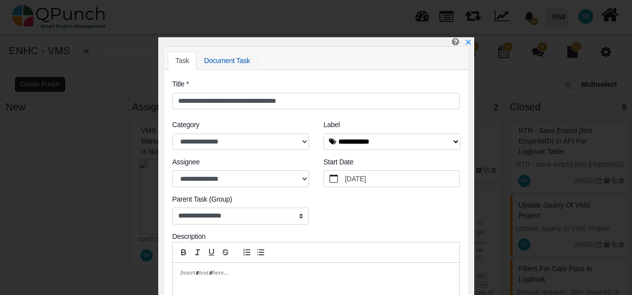 This screenshot has width=632, height=295. What do you see at coordinates (182, 61) in the screenshot?
I see `a: Task` at bounding box center [182, 61].